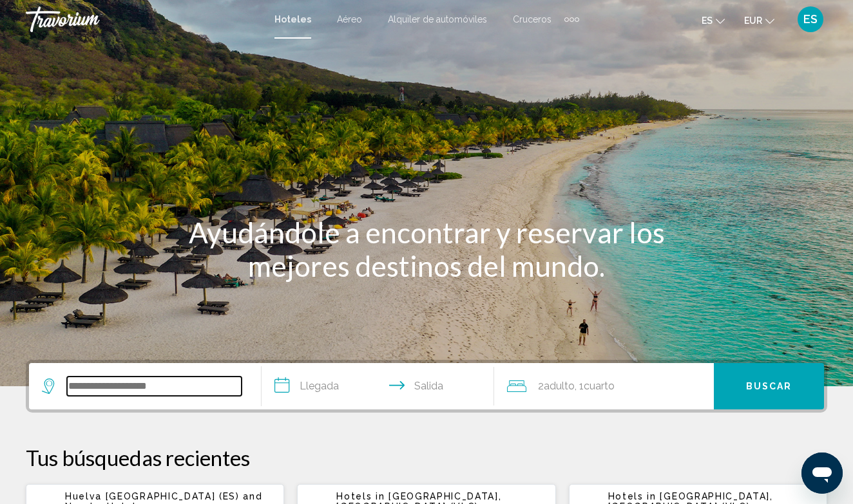 The height and width of the screenshot is (504, 853). Describe the element at coordinates (426, 249) in the screenshot. I see `h1: Ayudándole a encontrar y reservar los mejores destinos del mundo.` at that location.